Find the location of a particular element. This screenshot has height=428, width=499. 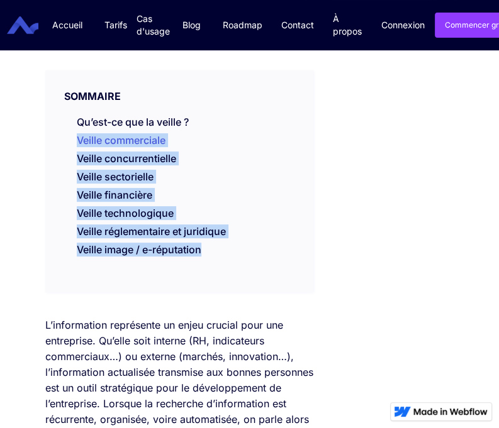

img: Made in Webflow is located at coordinates (450, 412).